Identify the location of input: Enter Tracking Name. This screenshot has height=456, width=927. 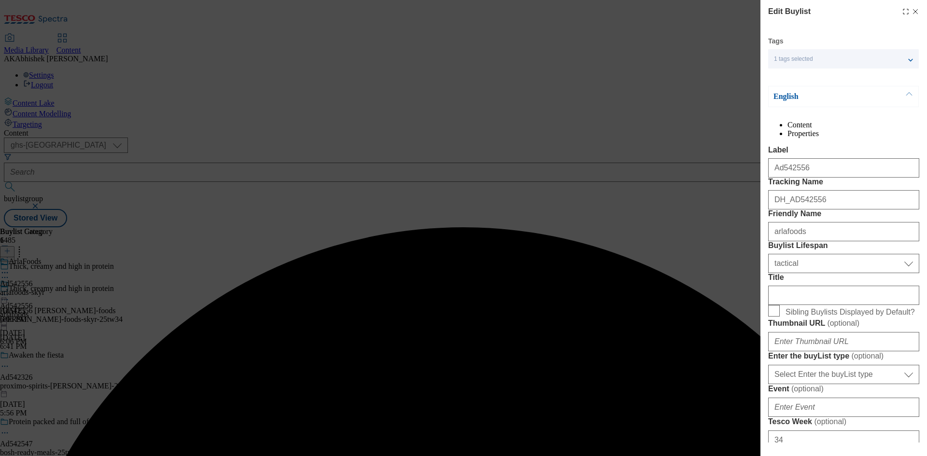
(843, 200).